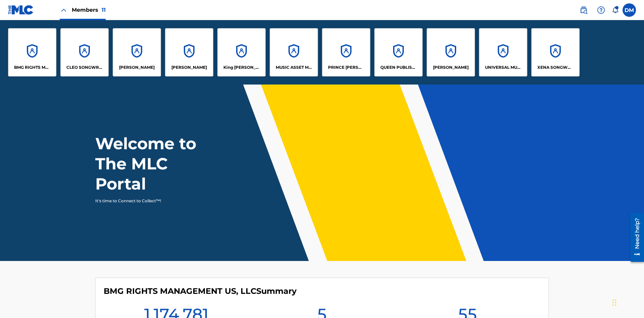 The width and height of the screenshot is (644, 318). Describe the element at coordinates (346, 67) in the screenshot. I see `p: PRINCE MCTESTERSON` at that location.